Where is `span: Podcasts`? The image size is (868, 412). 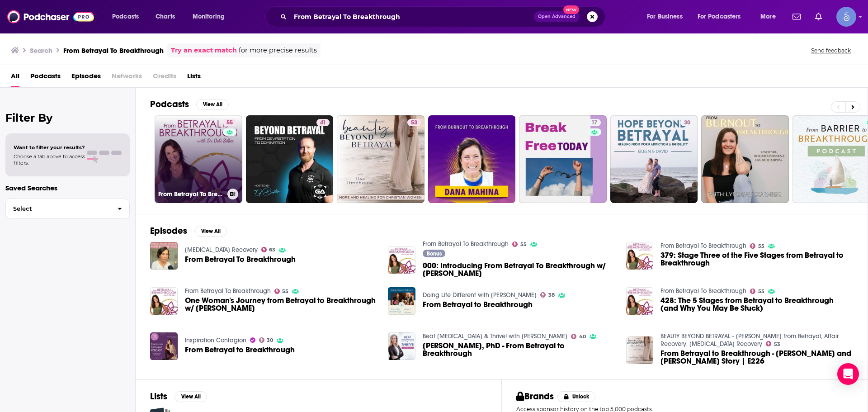 span: Podcasts is located at coordinates (45, 78).